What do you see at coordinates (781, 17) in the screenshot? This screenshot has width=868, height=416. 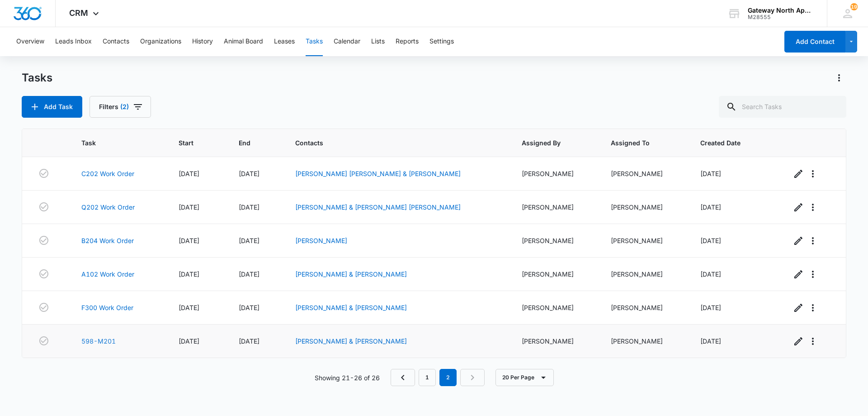 I see `div: account id` at bounding box center [781, 17].